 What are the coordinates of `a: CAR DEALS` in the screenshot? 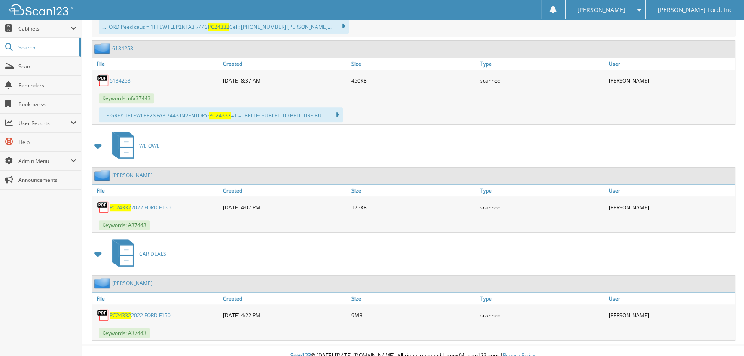 It's located at (137, 253).